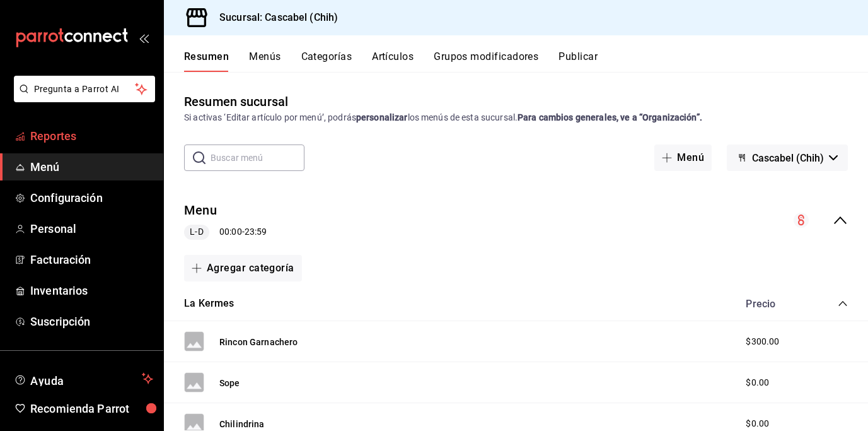 The height and width of the screenshot is (431, 868). I want to click on button: Categorías, so click(326, 61).